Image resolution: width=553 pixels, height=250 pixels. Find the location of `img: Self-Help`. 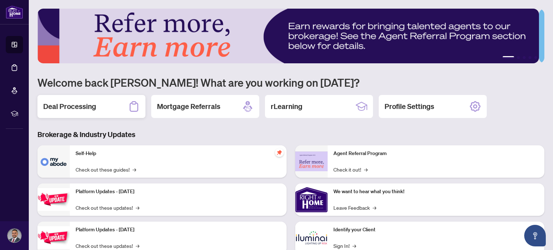

img: Self-Help is located at coordinates (54, 162).